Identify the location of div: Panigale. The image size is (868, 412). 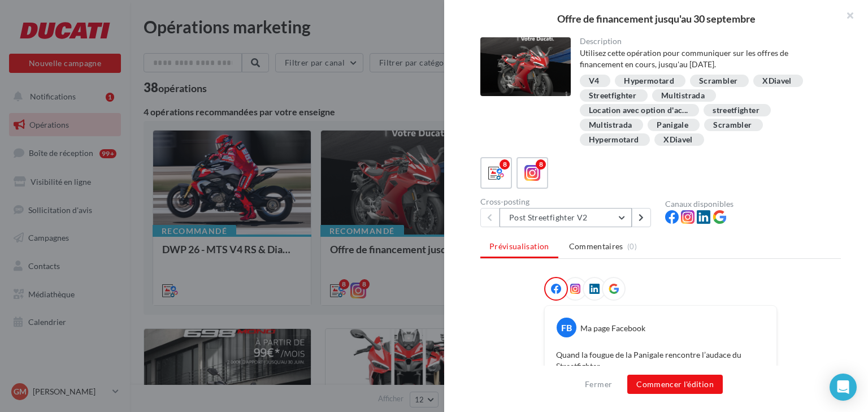
(673, 125).